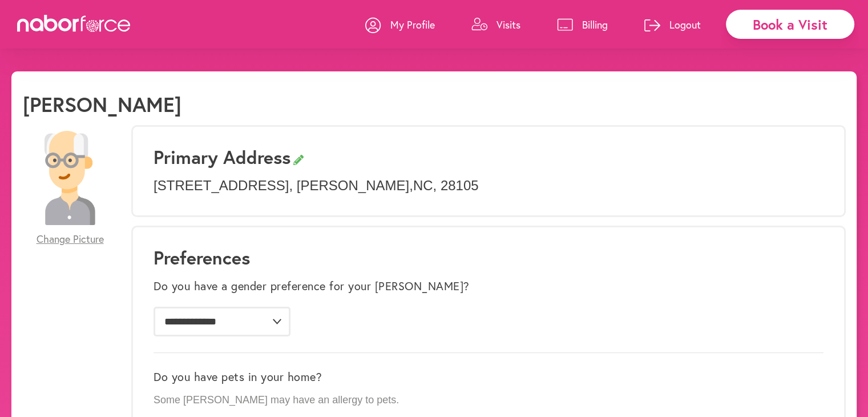 The image size is (868, 417). I want to click on img: 28479a6084c73c1d882b58007db4b51f.png, so click(69, 177).